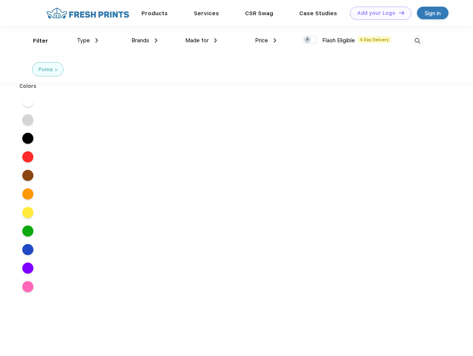 This screenshot has height=356, width=473. I want to click on span: Type, so click(83, 40).